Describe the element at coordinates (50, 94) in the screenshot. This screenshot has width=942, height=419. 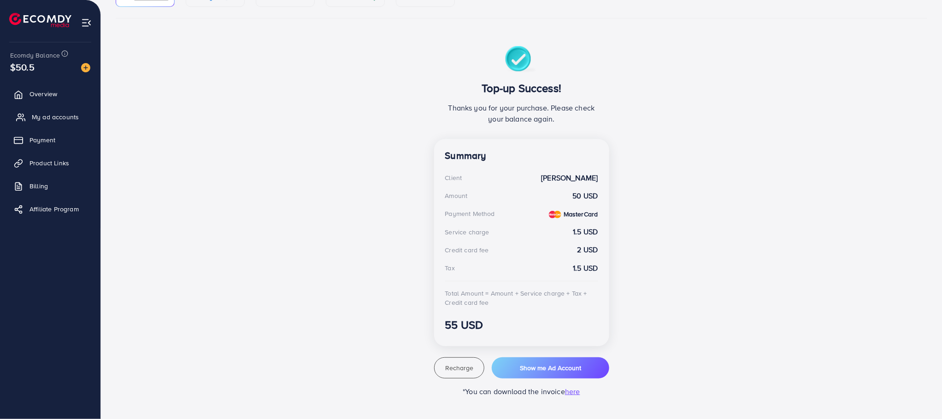
I see `a: Overview` at that location.